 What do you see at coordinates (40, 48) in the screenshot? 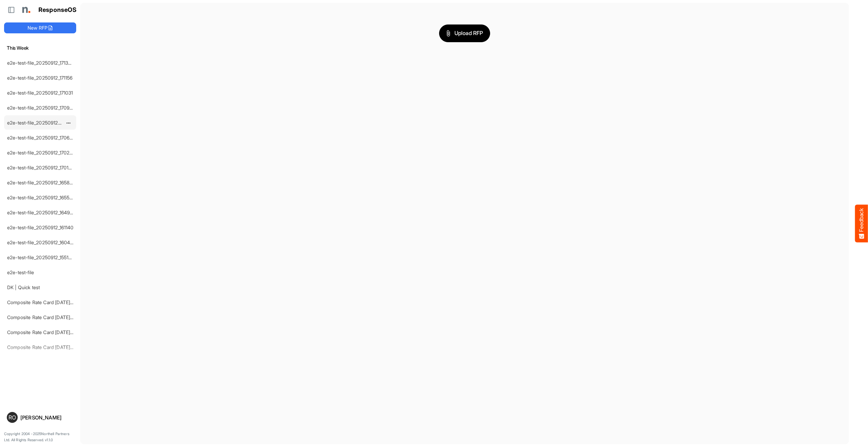
I see `h6: This Week` at bounding box center [40, 48].